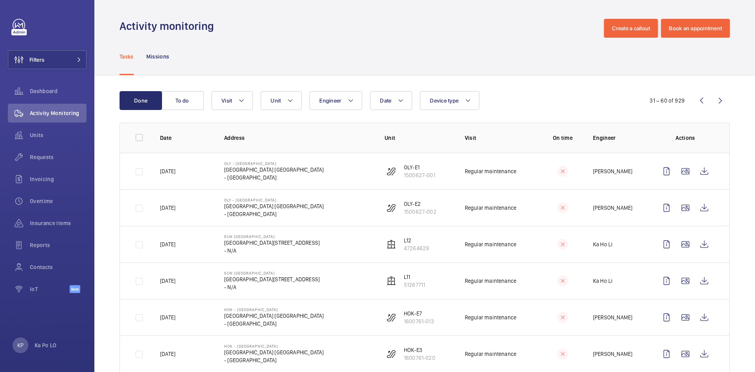 The image size is (755, 372). What do you see at coordinates (419, 321) in the screenshot?
I see `p: 1600761-013` at bounding box center [419, 321].